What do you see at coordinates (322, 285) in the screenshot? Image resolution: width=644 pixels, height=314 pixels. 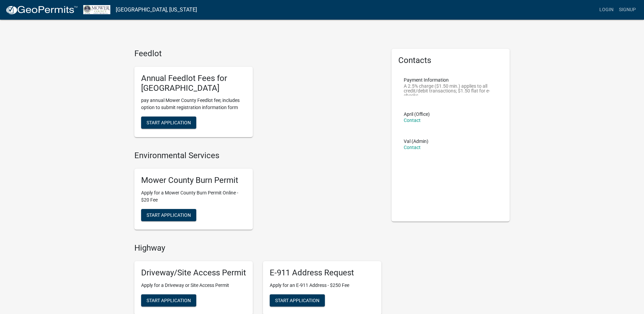 I see `p: Apply for an E-911 Address - $250 Fee` at bounding box center [322, 285].